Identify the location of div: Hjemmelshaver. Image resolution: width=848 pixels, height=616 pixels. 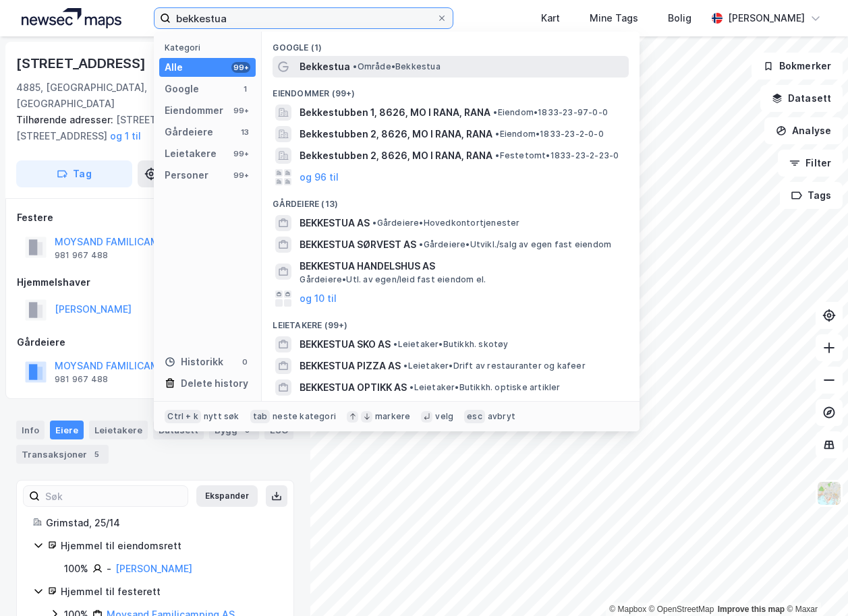
(155, 282).